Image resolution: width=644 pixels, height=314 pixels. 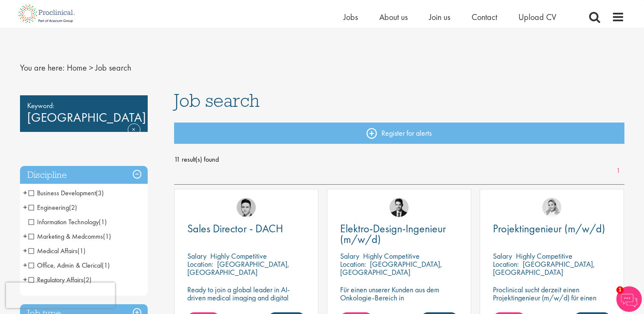 I want to click on span: Jobs, so click(x=351, y=17).